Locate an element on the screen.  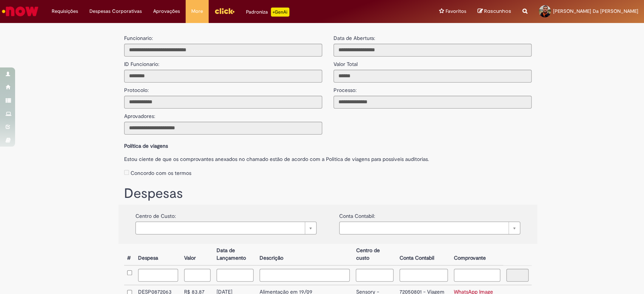
label: Conta Contabil: is located at coordinates (357, 214).